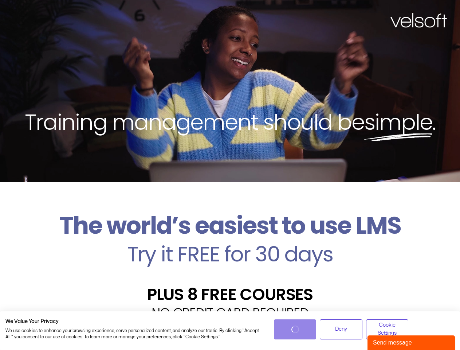 The height and width of the screenshot is (350, 460). What do you see at coordinates (387, 329) in the screenshot?
I see `button: Adjust cookie preferences` at bounding box center [387, 329].